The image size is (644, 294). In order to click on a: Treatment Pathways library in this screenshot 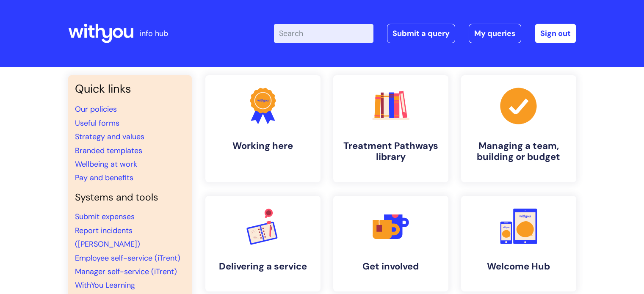, I will do `click(391, 129)`.